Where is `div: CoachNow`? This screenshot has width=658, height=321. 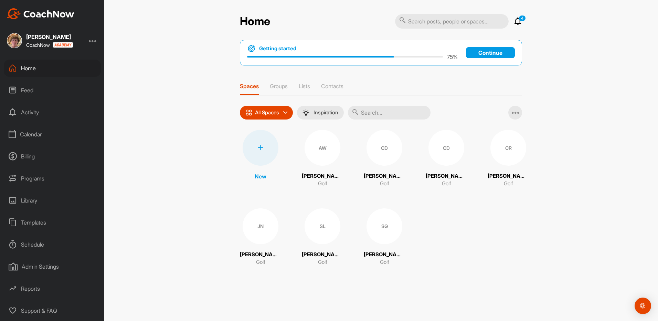 div: CoachNow is located at coordinates (50, 45).